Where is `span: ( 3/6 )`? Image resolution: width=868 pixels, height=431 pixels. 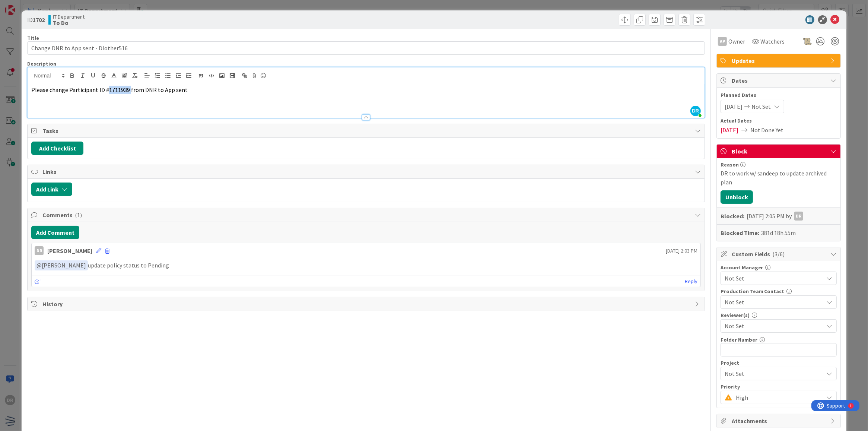
span: ( 3/6 ) is located at coordinates (779, 254).